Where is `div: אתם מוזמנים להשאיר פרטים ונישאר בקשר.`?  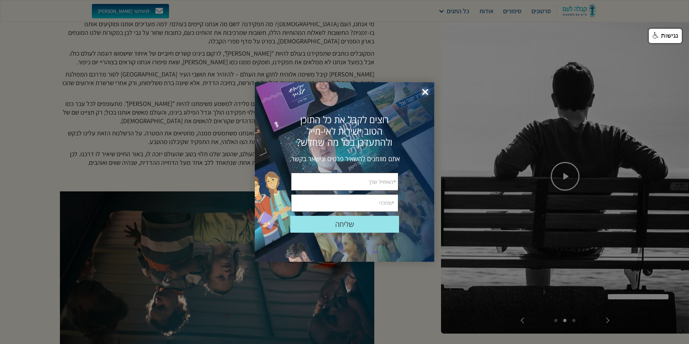 div: אתם מוזמנים להשאיר פרטים ונישאר בקשר. is located at coordinates (344, 159).